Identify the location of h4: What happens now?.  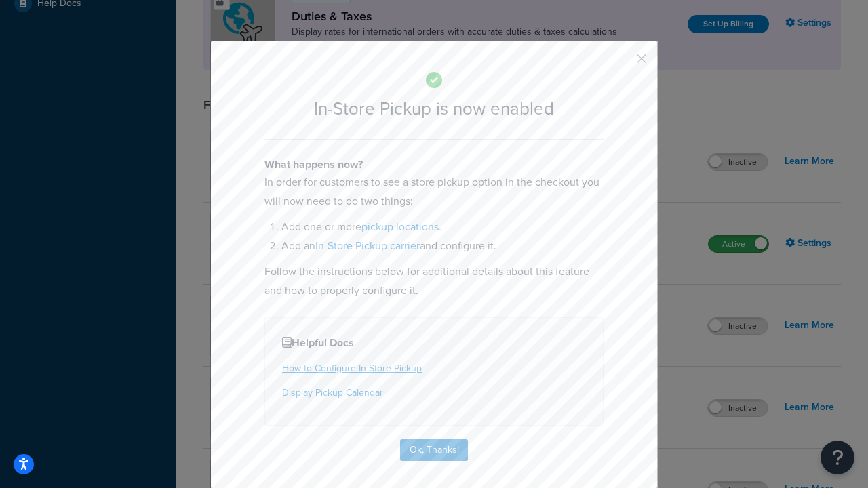
(434, 164).